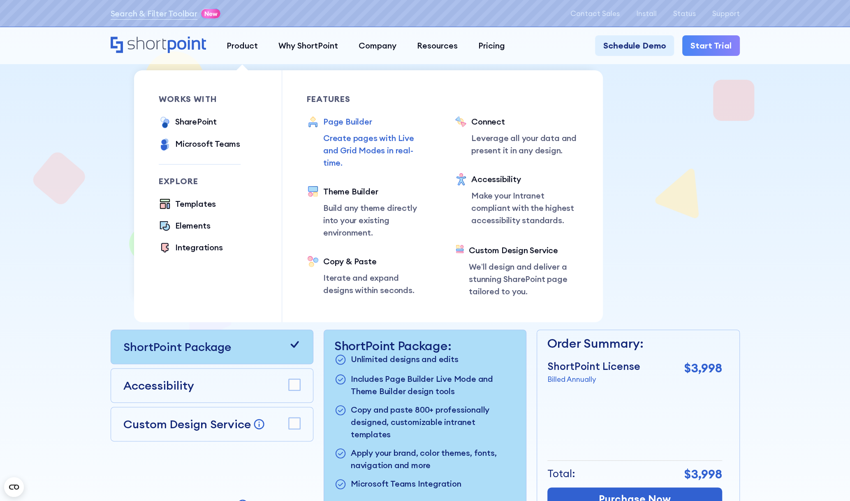 The image size is (850, 501). What do you see at coordinates (308, 46) in the screenshot?
I see `div: Why ShortPoint` at bounding box center [308, 46].